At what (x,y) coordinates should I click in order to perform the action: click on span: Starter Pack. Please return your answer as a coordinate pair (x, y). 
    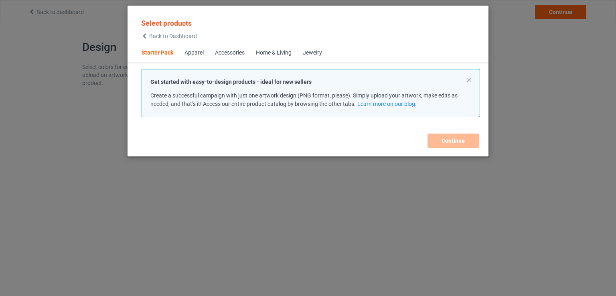
    Looking at the image, I should click on (157, 53).